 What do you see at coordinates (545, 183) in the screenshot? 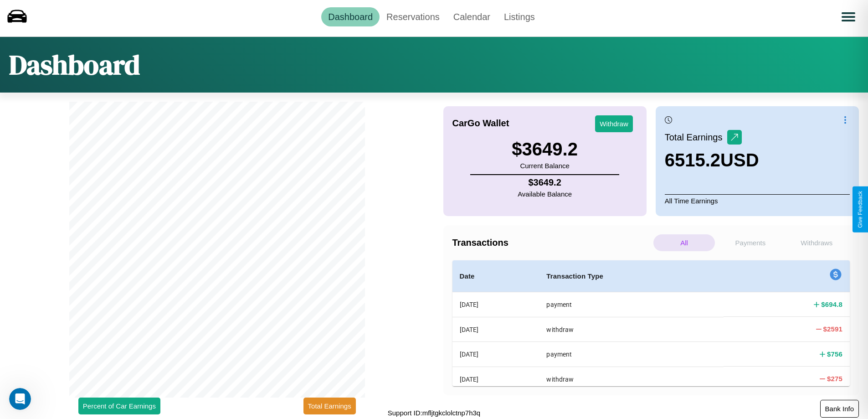
I see `h4: $ 3649.2` at bounding box center [545, 183].